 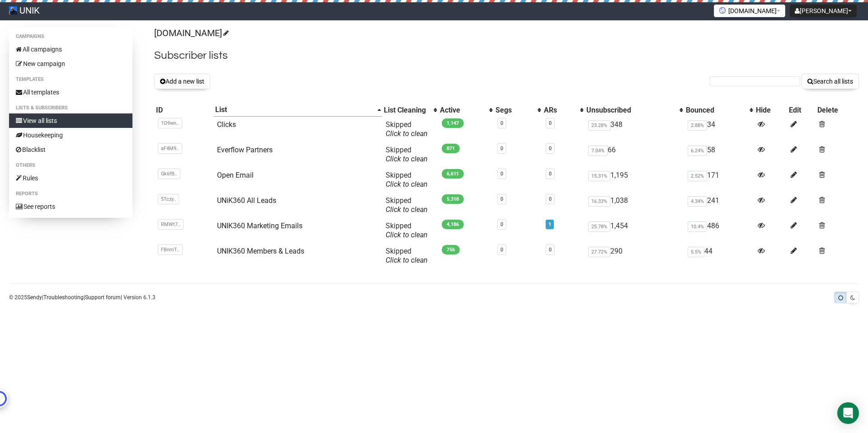 What do you see at coordinates (514, 111) in the screenshot?
I see `div: Segs` at bounding box center [514, 111].